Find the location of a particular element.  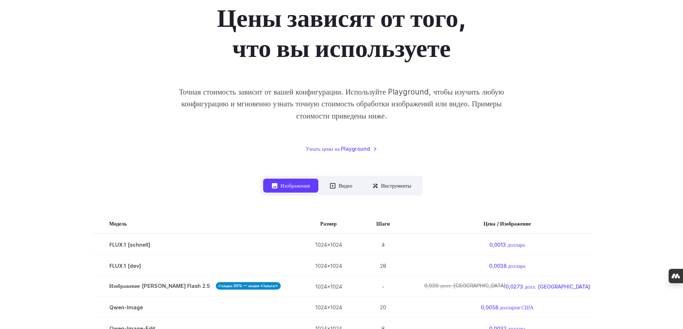

font: FLUX.1 [schnell] is located at coordinates (130, 245).